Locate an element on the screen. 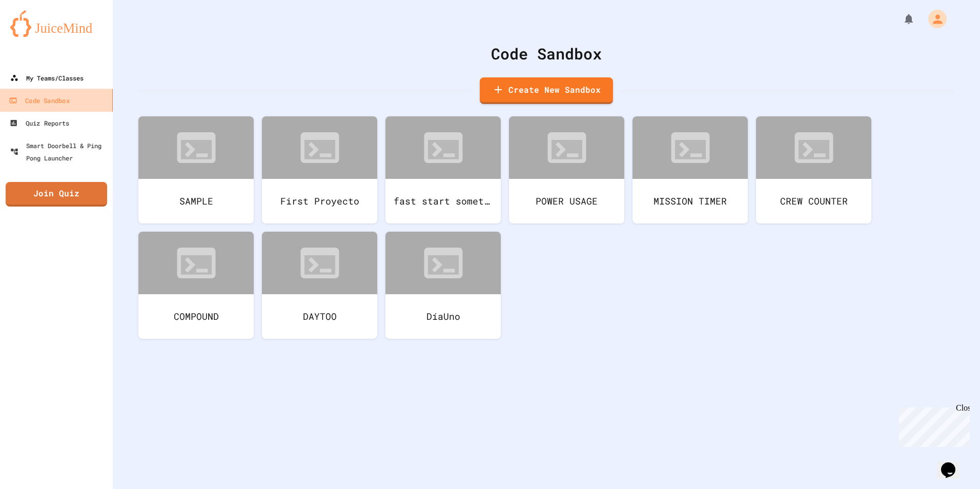 The image size is (980, 489). a: POWER USAGE is located at coordinates (566, 170).